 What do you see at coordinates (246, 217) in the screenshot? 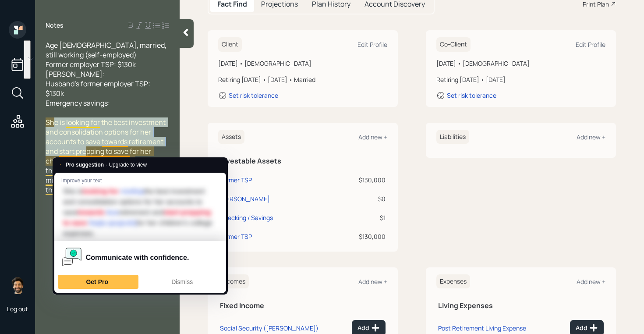
I see `div: Checking / Savings` at bounding box center [246, 217].